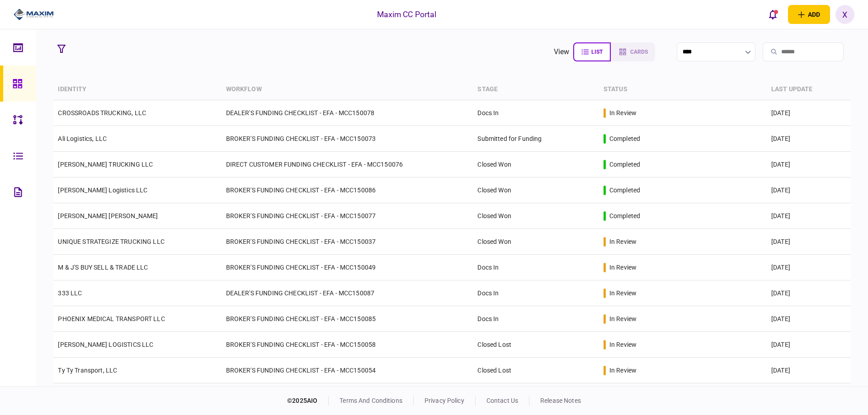 This screenshot has width=868, height=415. Describe the element at coordinates (535, 139) in the screenshot. I see `td: Submitted for Funding` at that location.